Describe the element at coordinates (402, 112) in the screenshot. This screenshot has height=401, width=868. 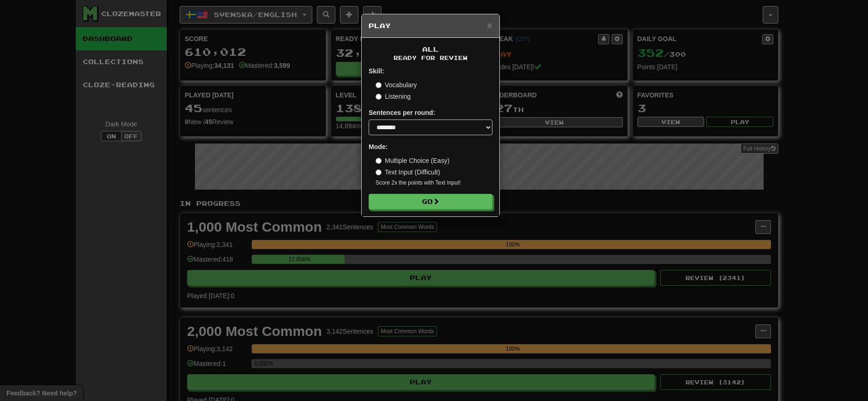
I see `label: Sentences per round:` at that location.